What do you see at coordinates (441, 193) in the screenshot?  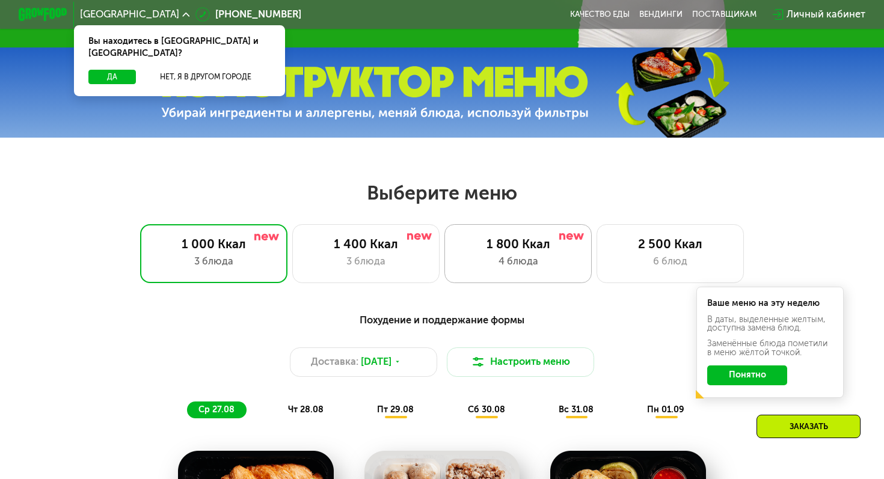 I see `h2: Выберите меню` at bounding box center [441, 193].